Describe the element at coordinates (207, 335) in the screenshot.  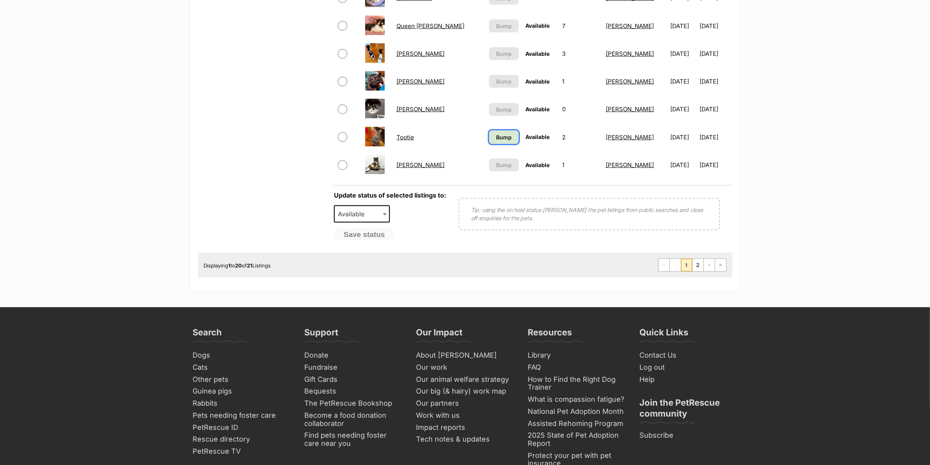
I see `h3: Search` at that location.